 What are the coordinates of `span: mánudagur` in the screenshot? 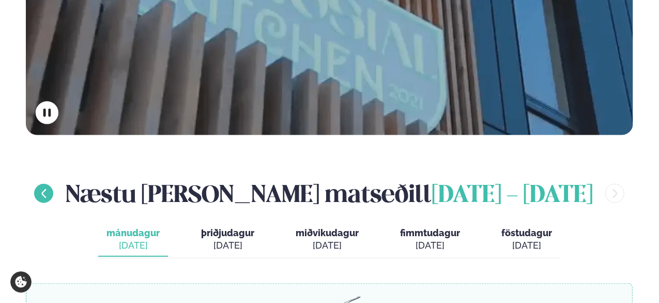 It's located at (133, 232).